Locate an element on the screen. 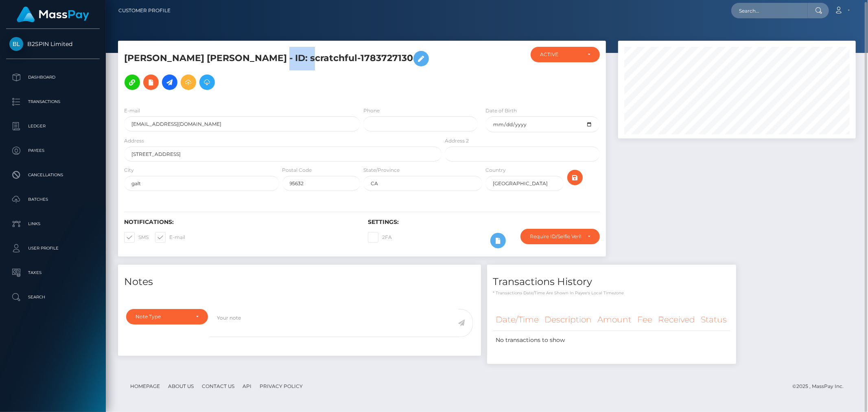 This screenshot has height=412, width=868. label: Country is located at coordinates (495, 170).